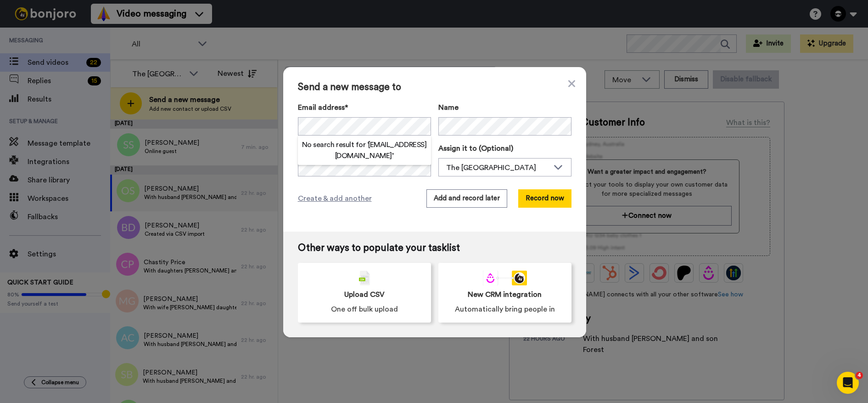 The image size is (868, 403). What do you see at coordinates (505, 309) in the screenshot?
I see `span: Automatically bring people in` at bounding box center [505, 309].